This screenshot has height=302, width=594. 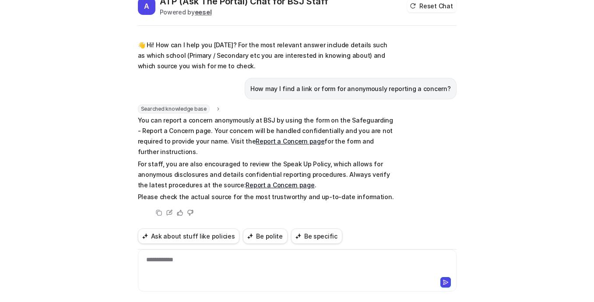 I want to click on div: Powered by, so click(x=244, y=12).